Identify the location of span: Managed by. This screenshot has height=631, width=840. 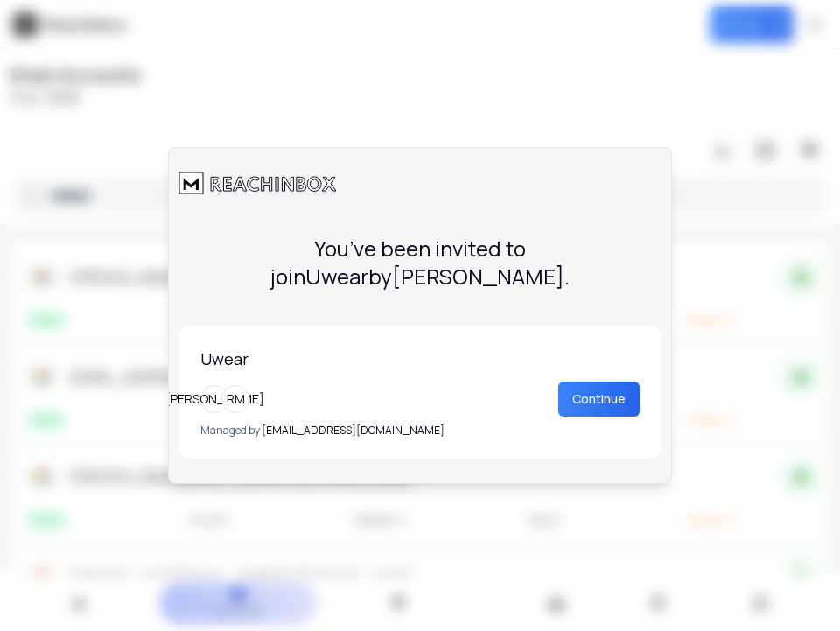
(230, 430).